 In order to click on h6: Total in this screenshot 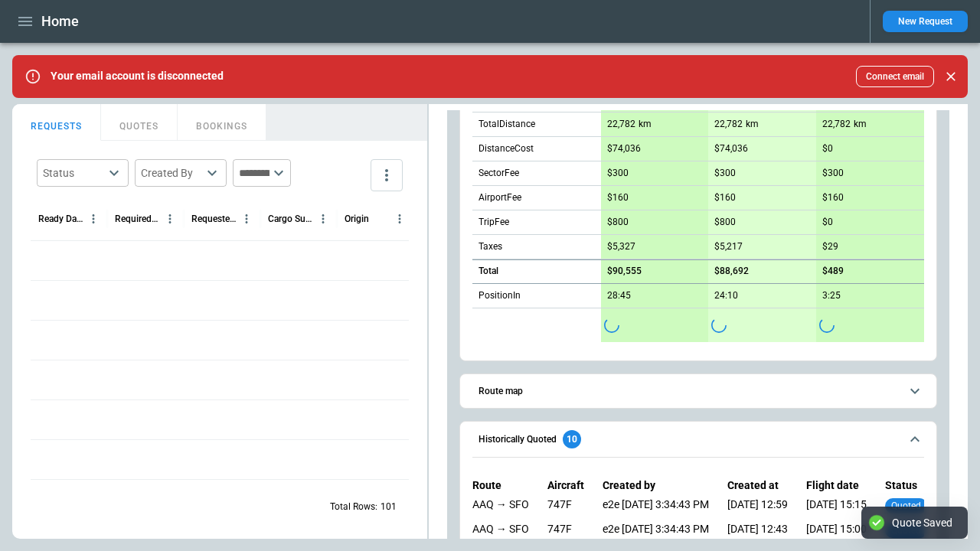, I will do `click(488, 271)`.